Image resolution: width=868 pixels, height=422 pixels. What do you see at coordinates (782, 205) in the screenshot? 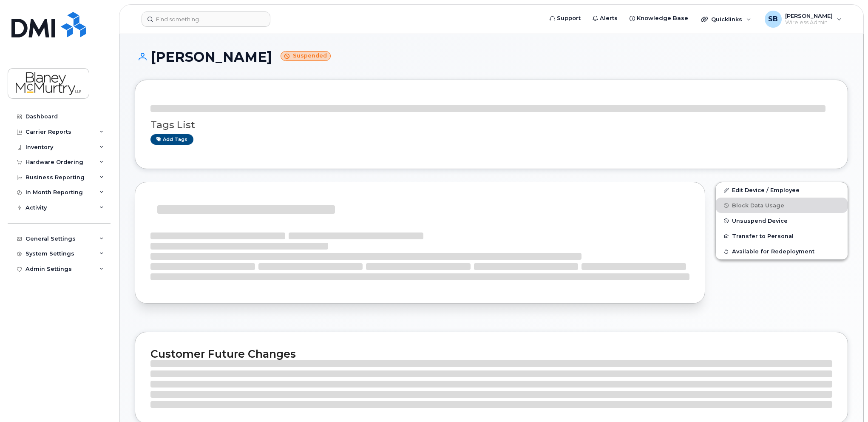
I see `button: Block Data Usage` at bounding box center [782, 205].